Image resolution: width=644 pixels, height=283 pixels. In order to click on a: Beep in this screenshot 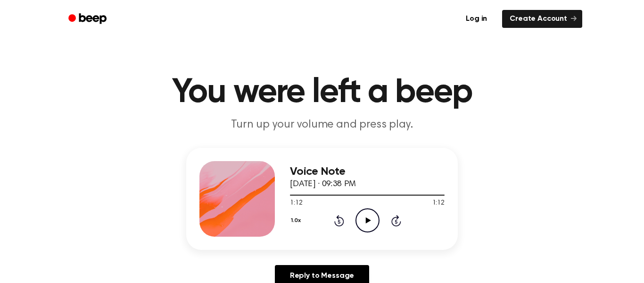, I will do `click(89, 19)`.